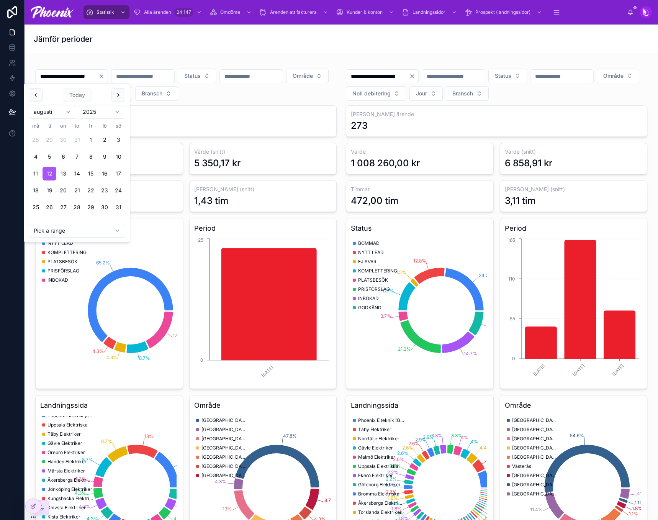  Describe the element at coordinates (231, 12) in the screenshot. I see `a: Omdöme` at that location.